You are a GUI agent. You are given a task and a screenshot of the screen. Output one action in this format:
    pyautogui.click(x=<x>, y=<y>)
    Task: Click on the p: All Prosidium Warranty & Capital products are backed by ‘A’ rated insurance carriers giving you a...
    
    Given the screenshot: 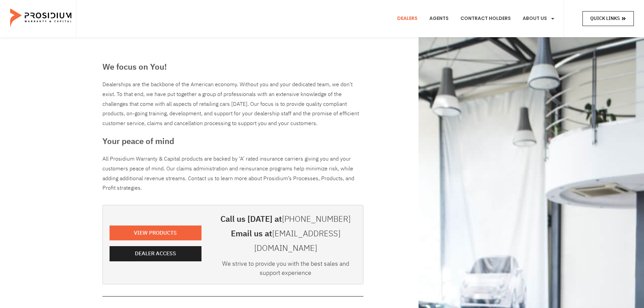 What is the action you would take?
    pyautogui.click(x=233, y=174)
    